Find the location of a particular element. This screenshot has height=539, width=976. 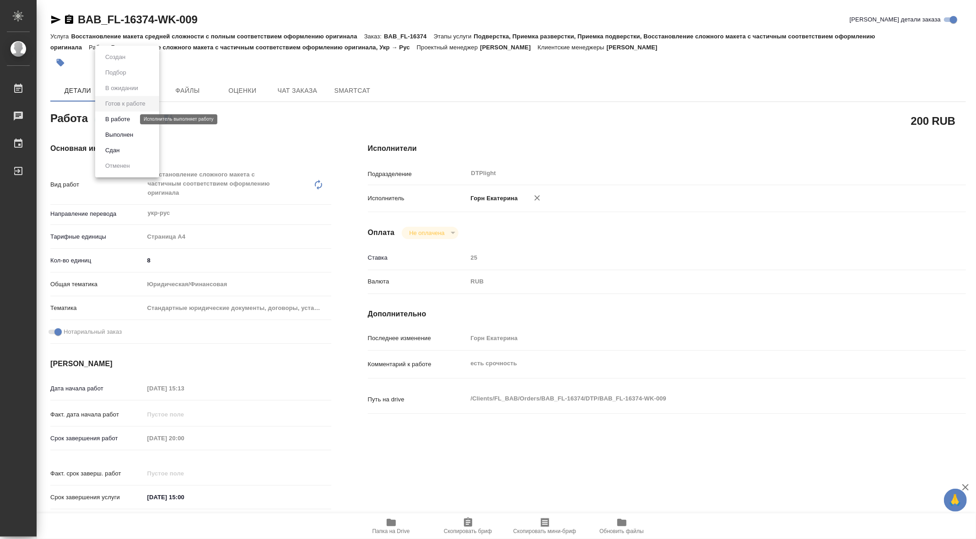

button: Подбор is located at coordinates (116, 73).